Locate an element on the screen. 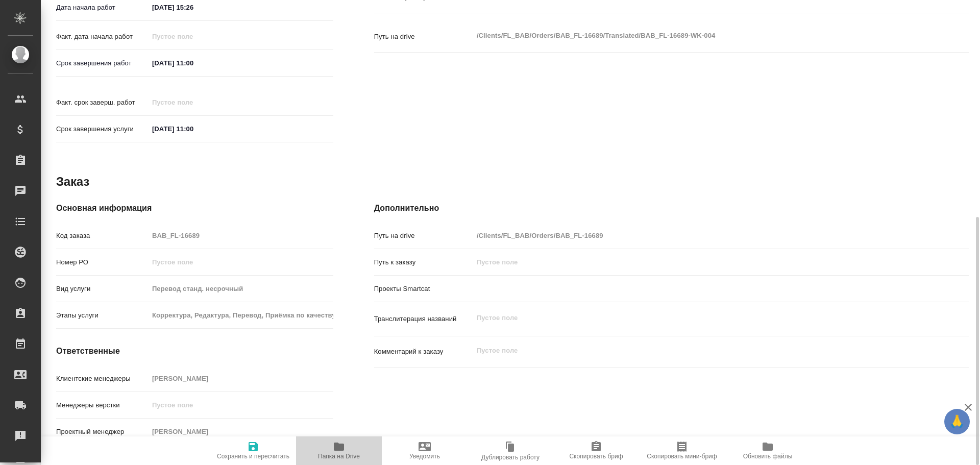 The width and height of the screenshot is (980, 465). textarea: /Clients/FL_BAB/Orders/BAB_FL-16689/Translated/BAB_FL-16689-WK-004 is located at coordinates (696, 36).